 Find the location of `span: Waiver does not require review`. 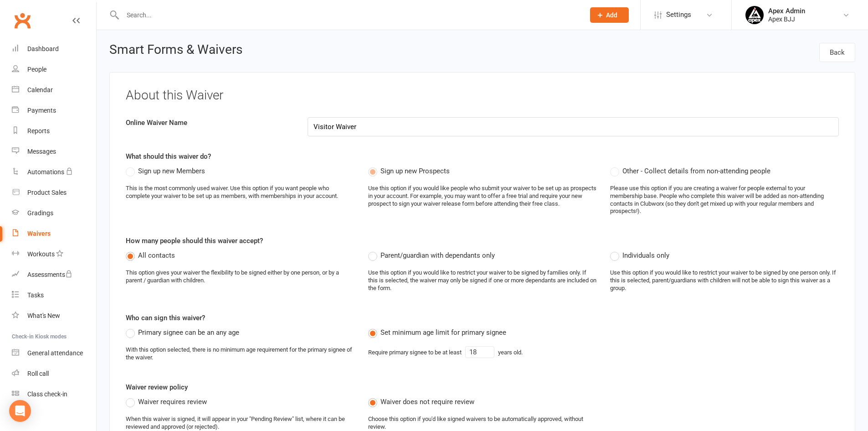

span: Waiver does not require review is located at coordinates (427, 400).